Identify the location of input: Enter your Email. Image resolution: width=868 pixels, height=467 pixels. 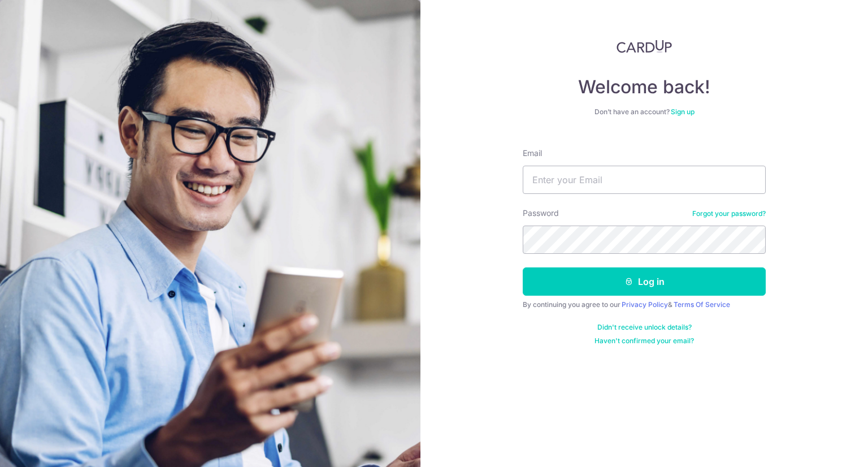
(644, 179).